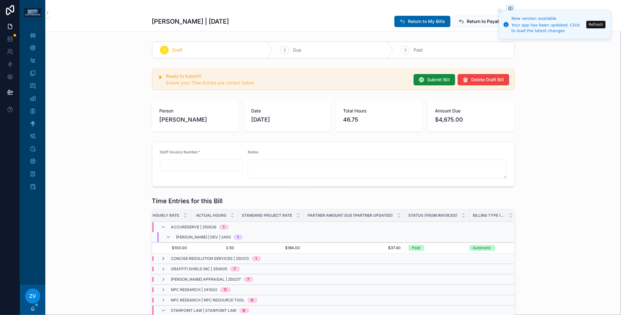 This screenshot has width=621, height=315. Describe the element at coordinates (204, 311) in the screenshot. I see `span: Starpoint Law | Starpoint Law` at that location.